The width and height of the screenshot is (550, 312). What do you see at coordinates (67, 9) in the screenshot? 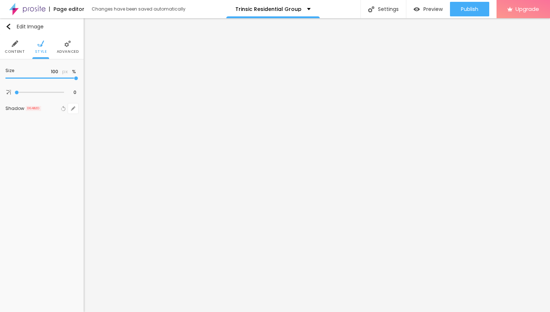
I see `div: Page editor` at bounding box center [67, 9].